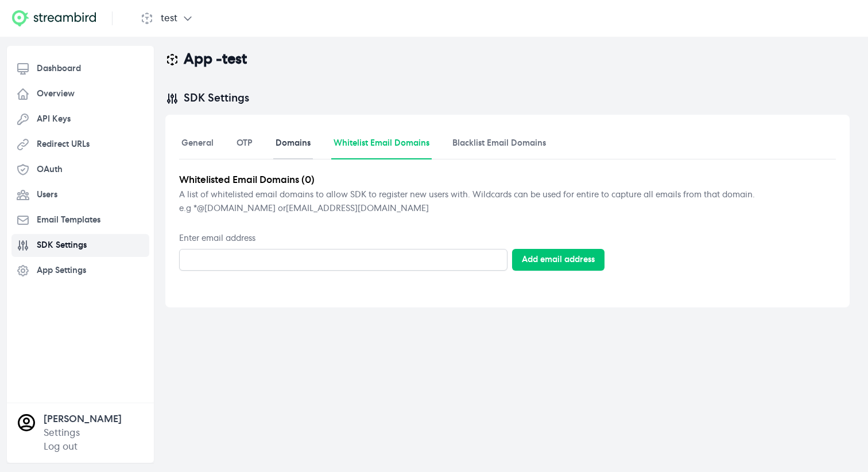  I want to click on a: API Keys, so click(81, 119).